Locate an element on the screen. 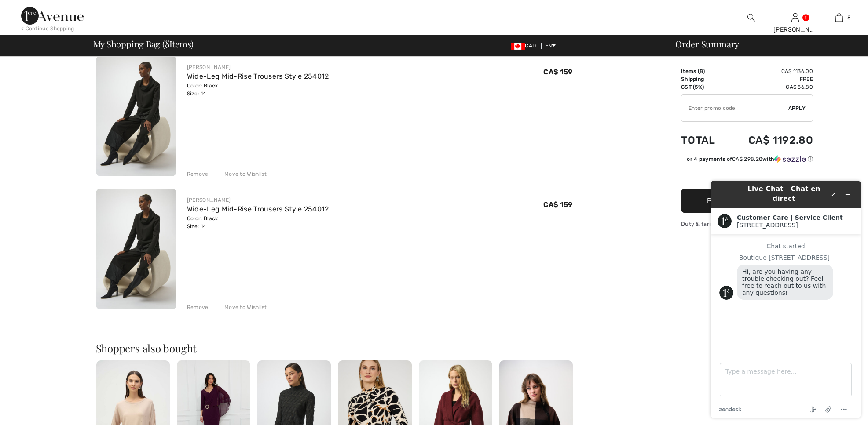  td: CA$ 56.80 is located at coordinates (769, 87).